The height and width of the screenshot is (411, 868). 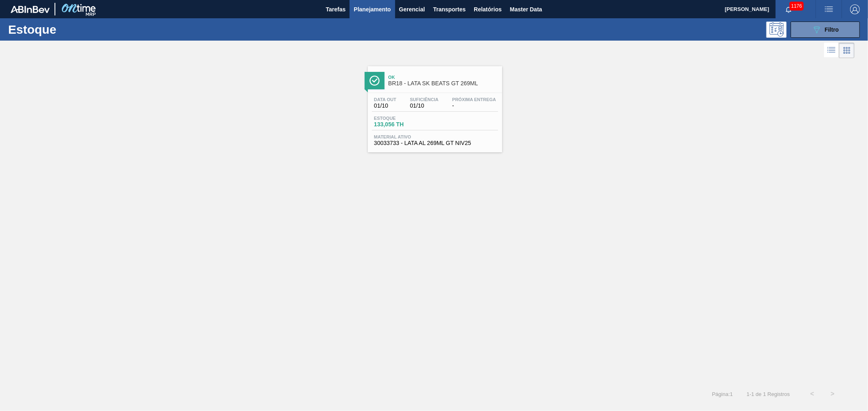 I want to click on div: Visão em Cards, so click(x=847, y=50).